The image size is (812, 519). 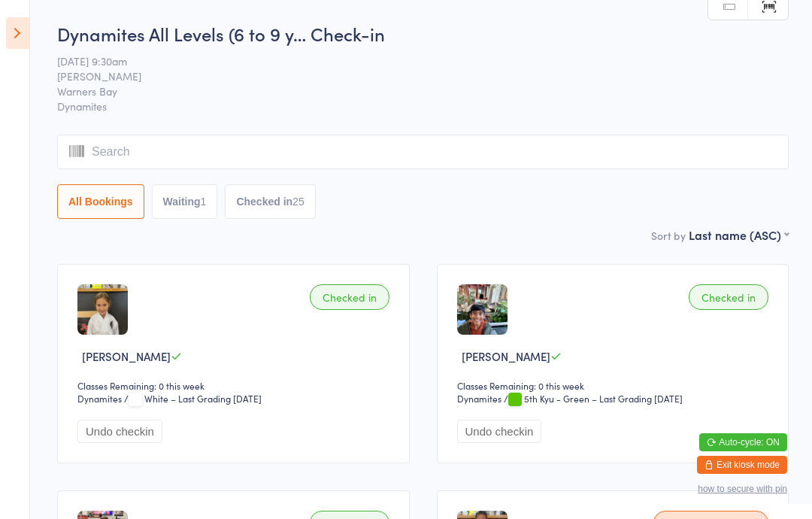 I want to click on button: how to secure with pin, so click(x=742, y=489).